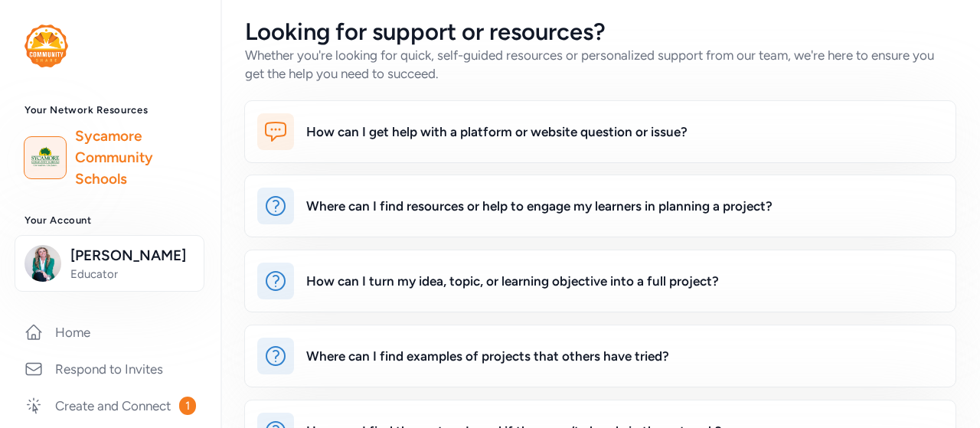 This screenshot has height=428, width=980. Describe the element at coordinates (136, 158) in the screenshot. I see `a: Sycamore Community Schools` at that location.